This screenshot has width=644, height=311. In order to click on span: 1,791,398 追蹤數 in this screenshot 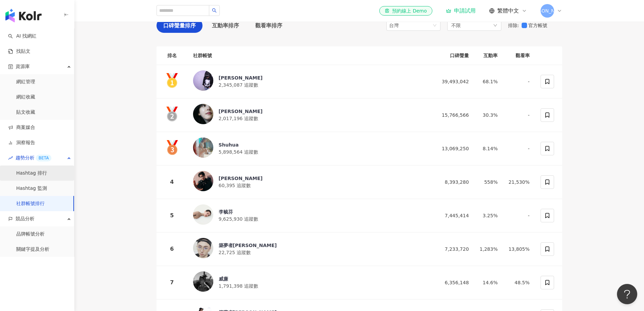, I will do `click(239, 286)`.